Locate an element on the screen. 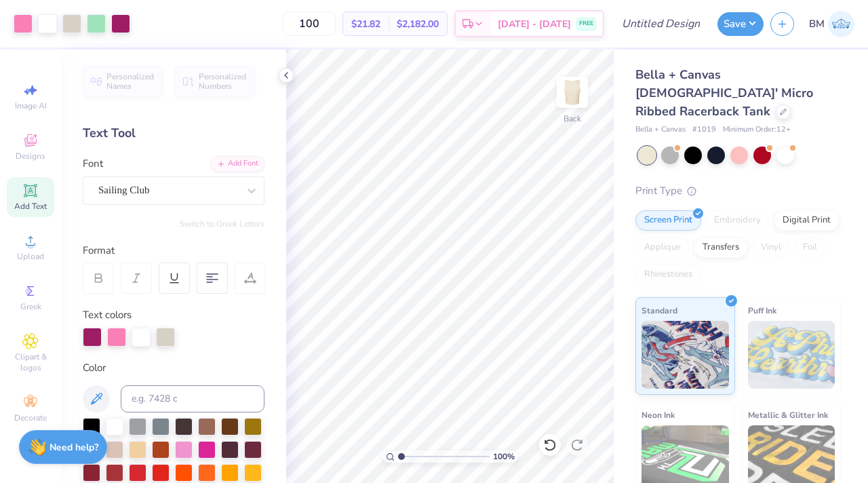 The image size is (868, 483). img: Standard is located at coordinates (685, 355).